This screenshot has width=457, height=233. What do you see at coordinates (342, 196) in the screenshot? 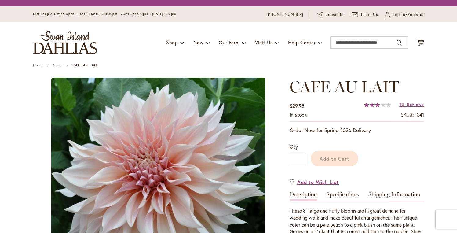
I see `a: Specifications` at bounding box center [342, 196].